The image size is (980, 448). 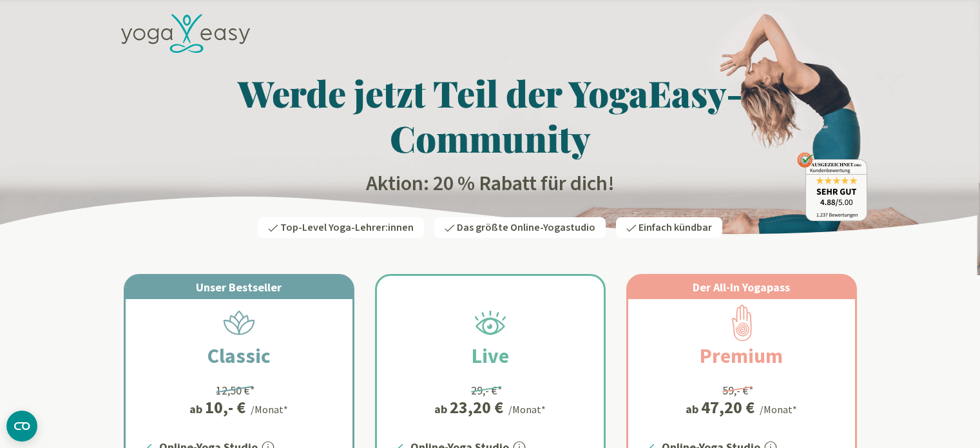 I want to click on button: CMP-Widget öffnen, so click(x=22, y=426).